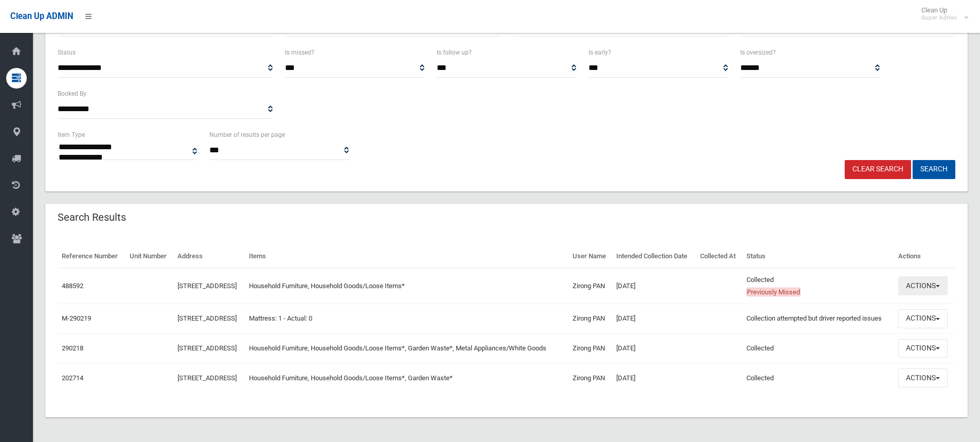 The width and height of the screenshot is (980, 442). I want to click on th: User Name, so click(590, 256).